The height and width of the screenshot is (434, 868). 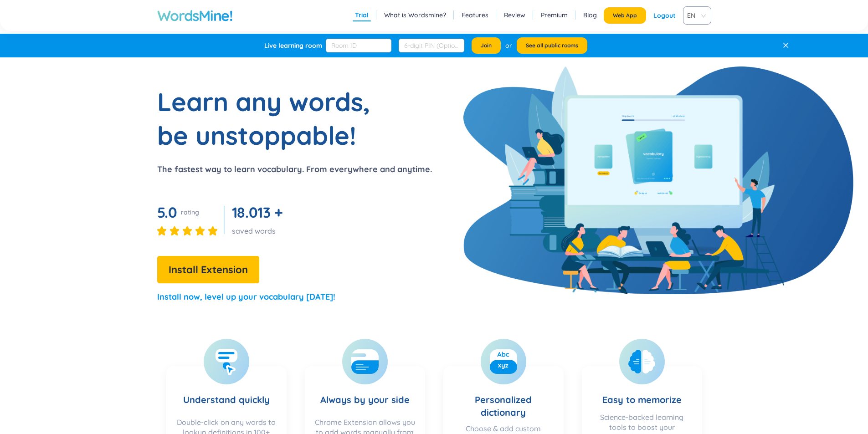 What do you see at coordinates (195, 15) in the screenshot?
I see `h1: WordsMine!` at bounding box center [195, 15].